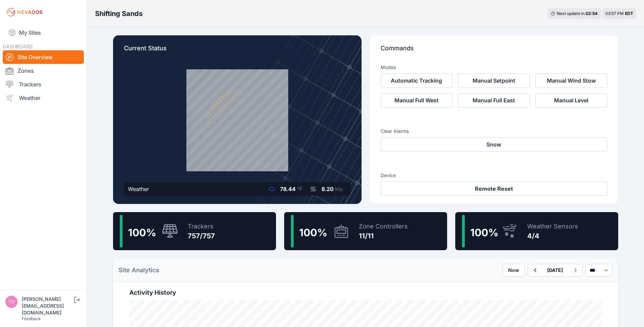 The height and width of the screenshot is (327, 644). I want to click on img: tom.root@energixrenewables.com, so click(11, 301).